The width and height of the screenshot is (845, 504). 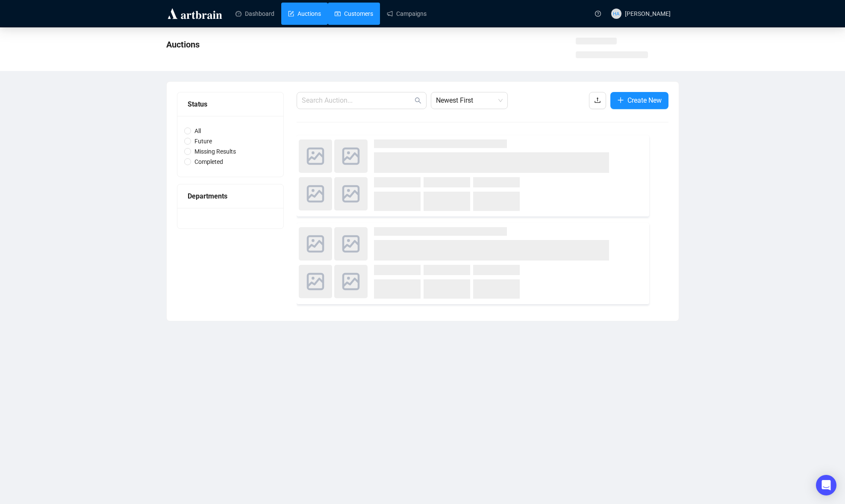 What do you see at coordinates (418, 101) in the screenshot?
I see `span: search` at bounding box center [418, 101].